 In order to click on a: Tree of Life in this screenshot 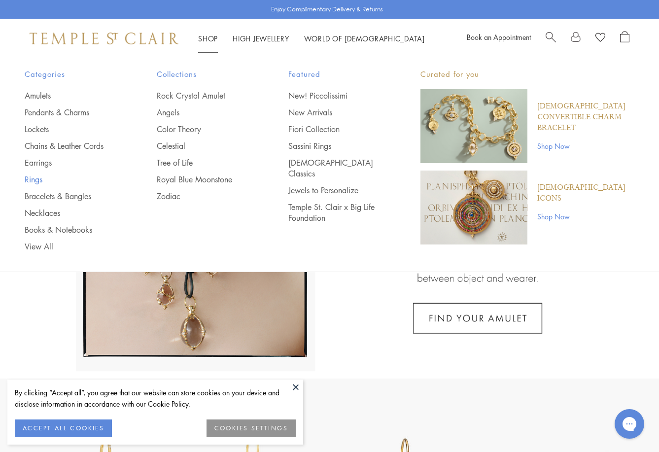, I will do `click(203, 163)`.